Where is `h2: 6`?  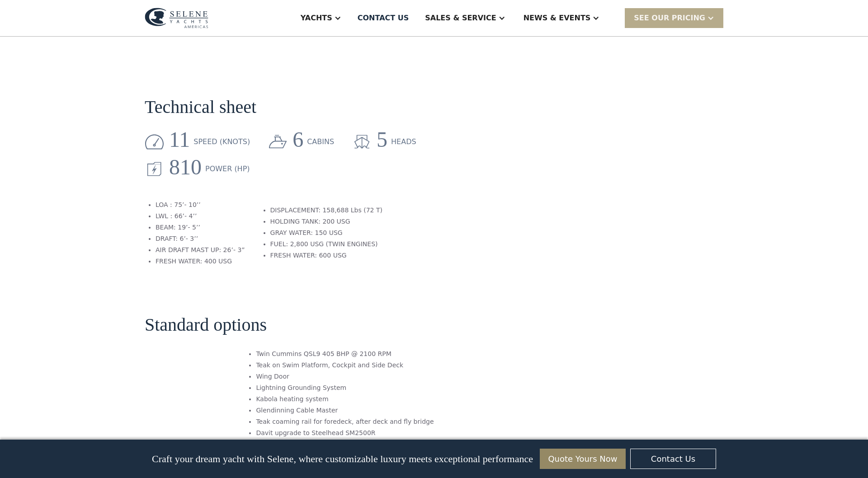
h2: 6 is located at coordinates (298, 140).